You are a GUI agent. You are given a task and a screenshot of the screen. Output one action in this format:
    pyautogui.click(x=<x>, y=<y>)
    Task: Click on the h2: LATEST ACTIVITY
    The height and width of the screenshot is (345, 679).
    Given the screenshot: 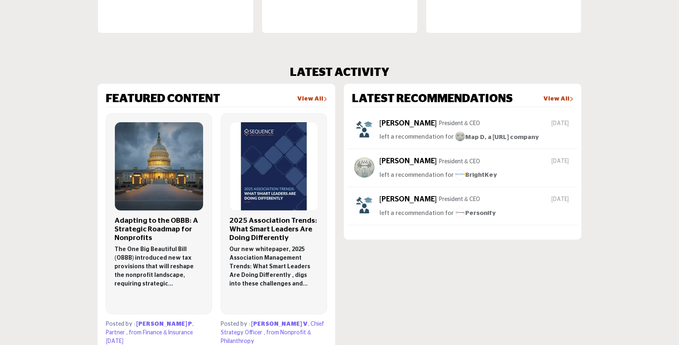 What is the action you would take?
    pyautogui.click(x=340, y=73)
    